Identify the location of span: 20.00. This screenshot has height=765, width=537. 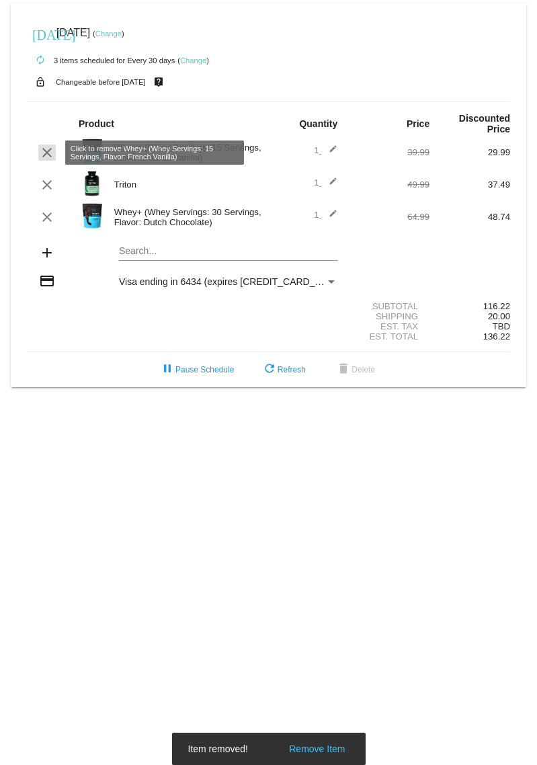
(499, 316).